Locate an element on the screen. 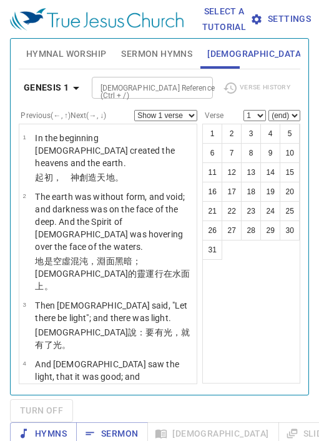  span: 4 is located at coordinates (24, 363).